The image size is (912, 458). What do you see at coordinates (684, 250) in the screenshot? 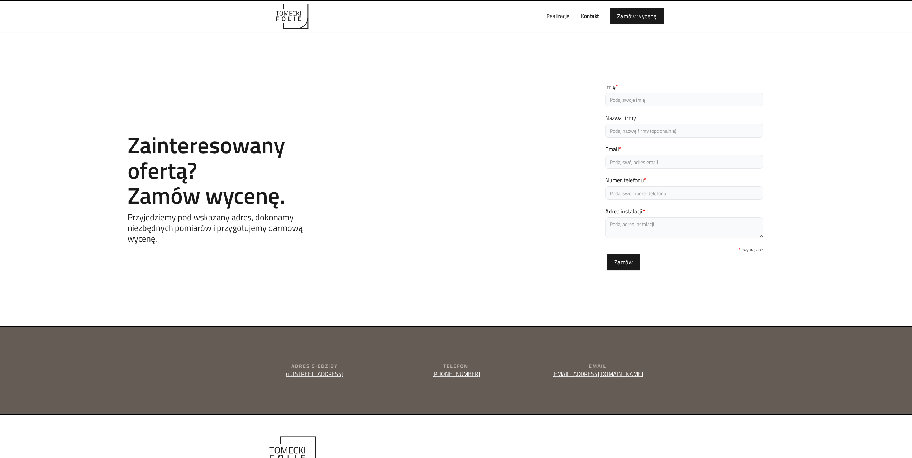
I see `div: - wymagane` at bounding box center [684, 250].